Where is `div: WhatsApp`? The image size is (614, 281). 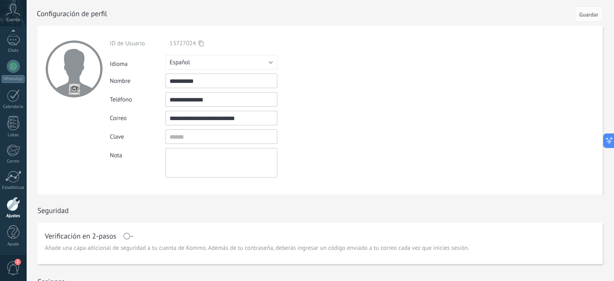
div: WhatsApp is located at coordinates (13, 79).